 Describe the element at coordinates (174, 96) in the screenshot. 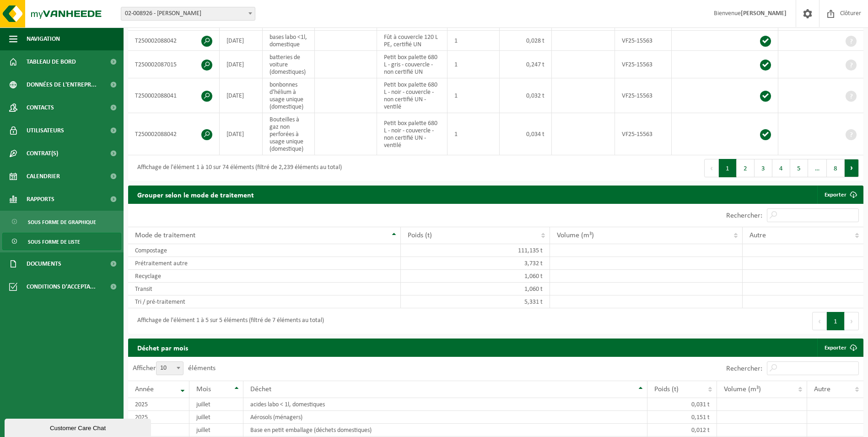

I see `td: T250002088041` at that location.